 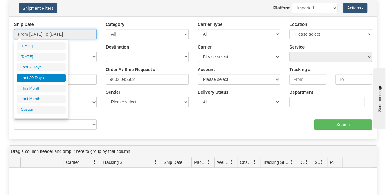 What do you see at coordinates (200, 162) in the screenshot?
I see `span: Packages` at bounding box center [200, 162].